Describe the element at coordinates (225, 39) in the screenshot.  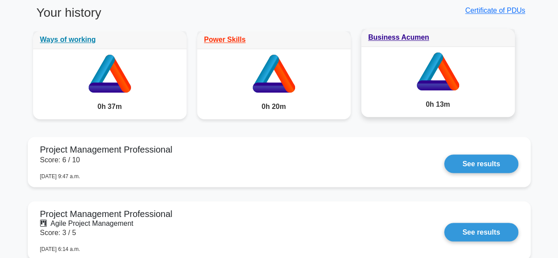
I see `a: Power Skills` at that location.